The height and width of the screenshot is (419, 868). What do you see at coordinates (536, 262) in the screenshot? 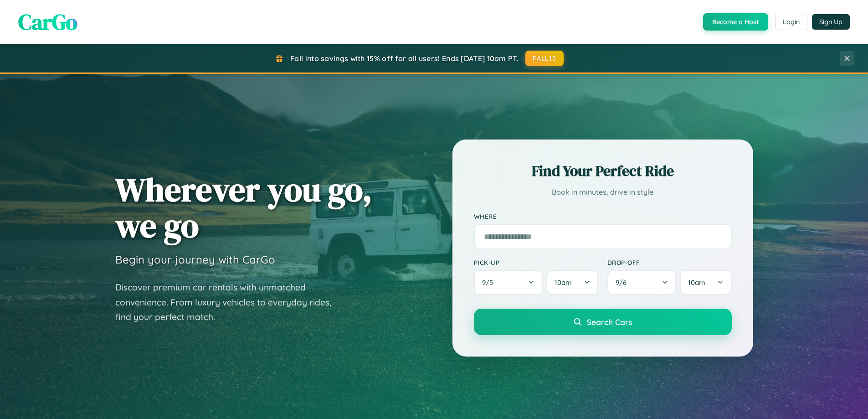
I see `label: Pick-up` at bounding box center [536, 262].